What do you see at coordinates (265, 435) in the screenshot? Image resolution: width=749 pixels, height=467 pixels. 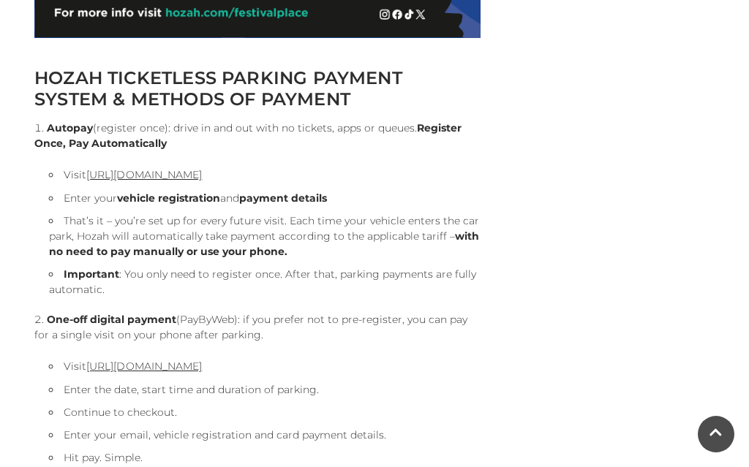 I see `li: Enter your email, vehicle registration and card payment details.` at bounding box center [265, 435].